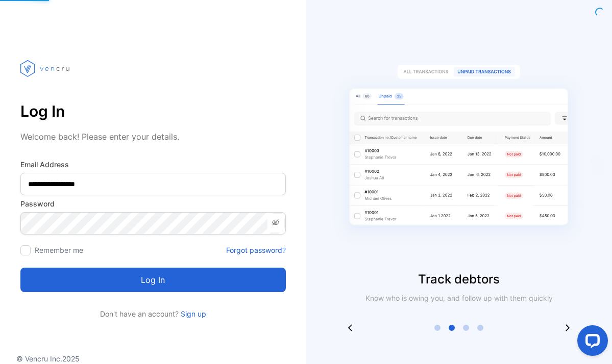  Describe the element at coordinates (153, 111) in the screenshot. I see `p: Log In` at that location.